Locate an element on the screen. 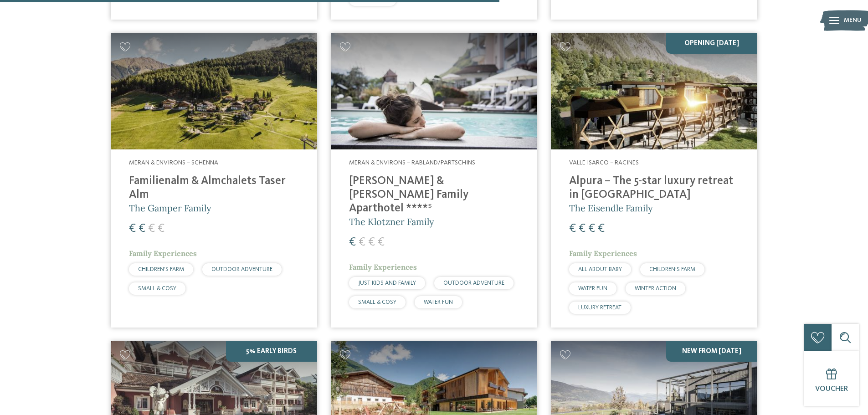  span: Voucher is located at coordinates (831, 389).